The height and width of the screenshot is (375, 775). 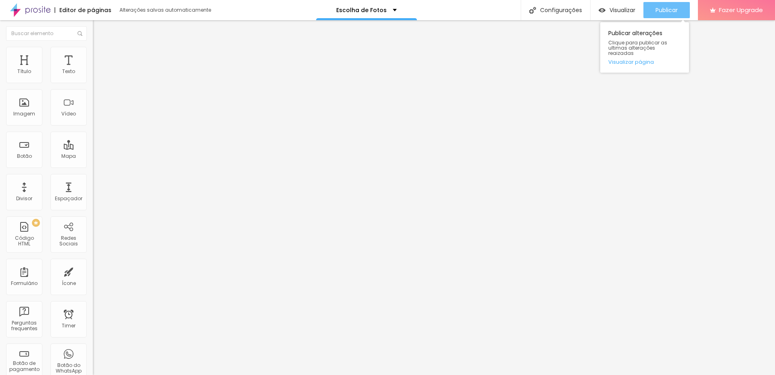 What do you see at coordinates (741, 10) in the screenshot?
I see `span: Fazer Upgrade` at bounding box center [741, 10].